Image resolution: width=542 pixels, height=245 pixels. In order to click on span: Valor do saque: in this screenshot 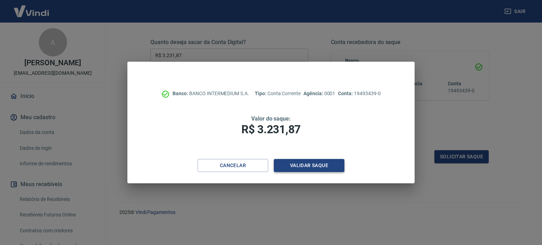, I will do `click(271, 119)`.